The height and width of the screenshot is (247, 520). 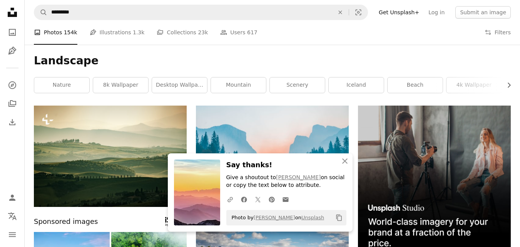 I want to click on span: 1.3k, so click(x=139, y=32).